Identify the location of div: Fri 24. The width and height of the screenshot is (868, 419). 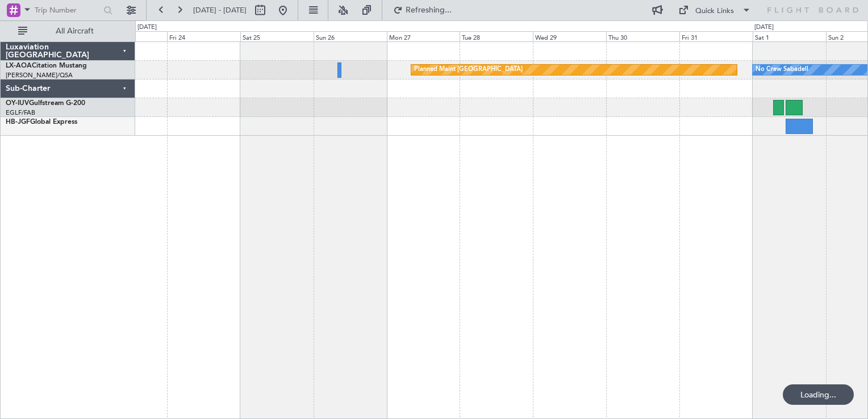
(204, 36).